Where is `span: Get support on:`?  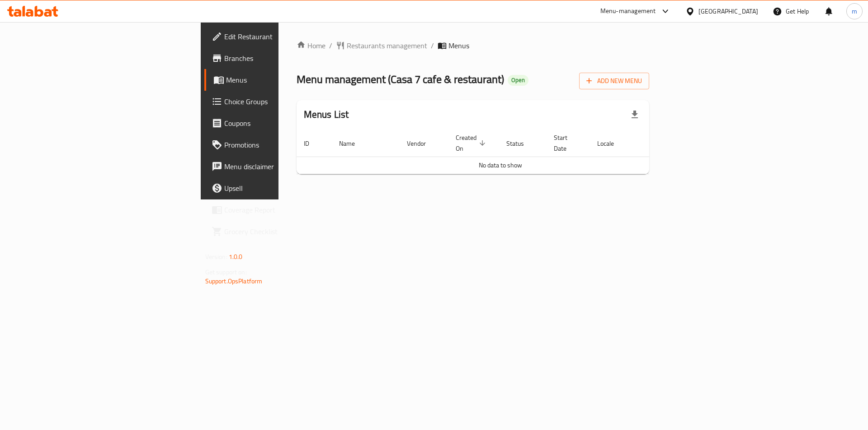 span: Get support on: is located at coordinates (226, 272).